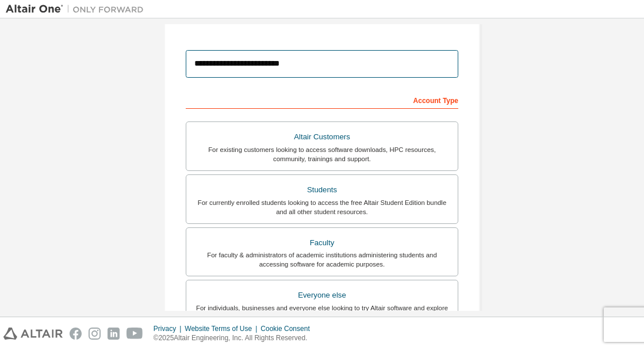 This screenshot has height=350, width=644. Describe the element at coordinates (322, 208) in the screenshot. I see `div: For currently enrolled students looking to access the free Altair Student Edition bundle and all ...` at that location.